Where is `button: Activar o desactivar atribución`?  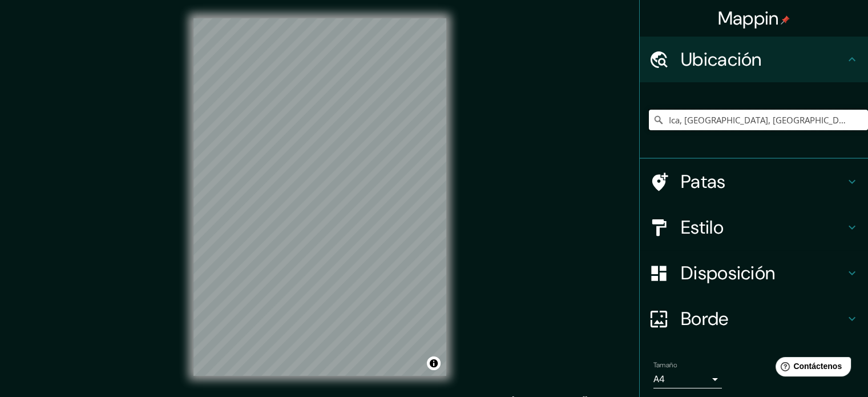
button: Activar o desactivar atribución is located at coordinates (434, 363).